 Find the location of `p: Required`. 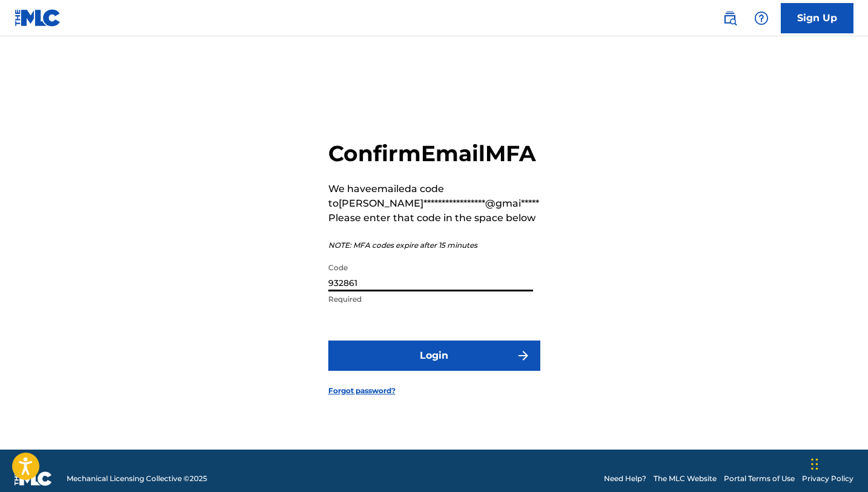

p: Required is located at coordinates (431, 299).